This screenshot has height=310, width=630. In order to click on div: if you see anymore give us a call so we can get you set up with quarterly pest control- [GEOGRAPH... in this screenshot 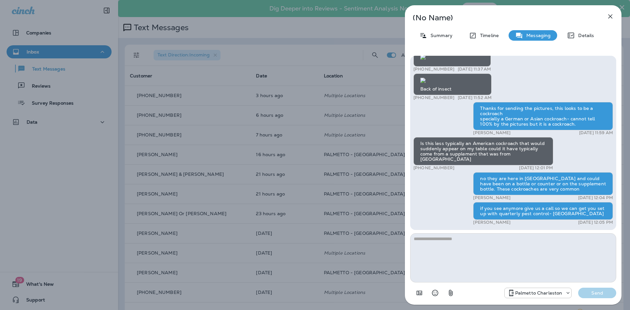, I will do `click(543, 211)`.